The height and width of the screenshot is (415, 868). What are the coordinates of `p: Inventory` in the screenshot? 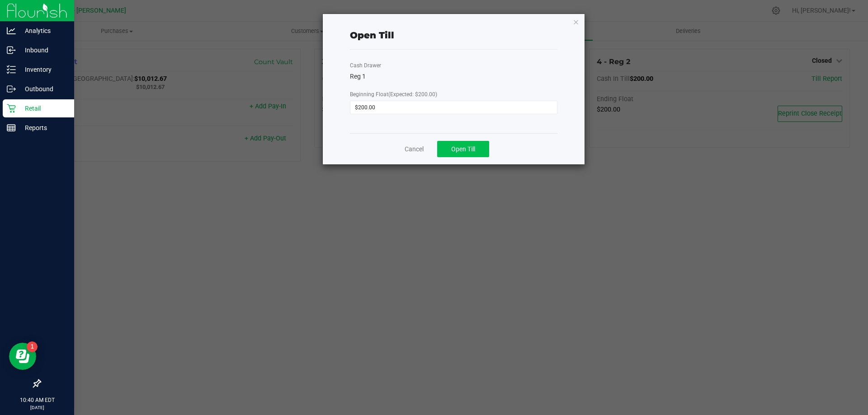 It's located at (43, 69).